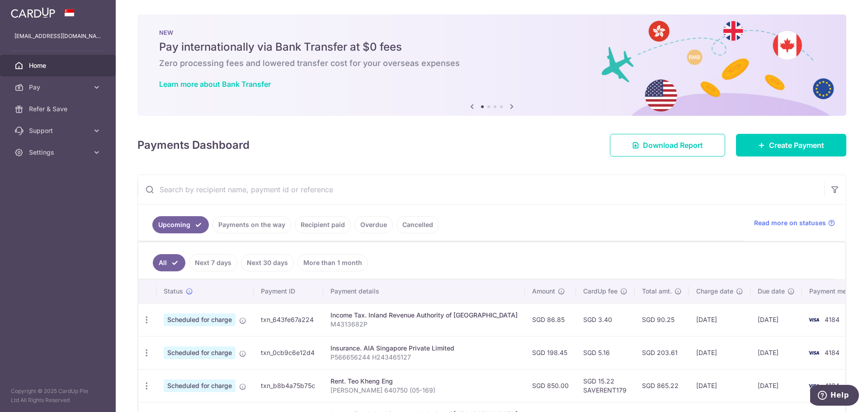 This screenshot has height=412, width=868. I want to click on span: Home, so click(59, 66).